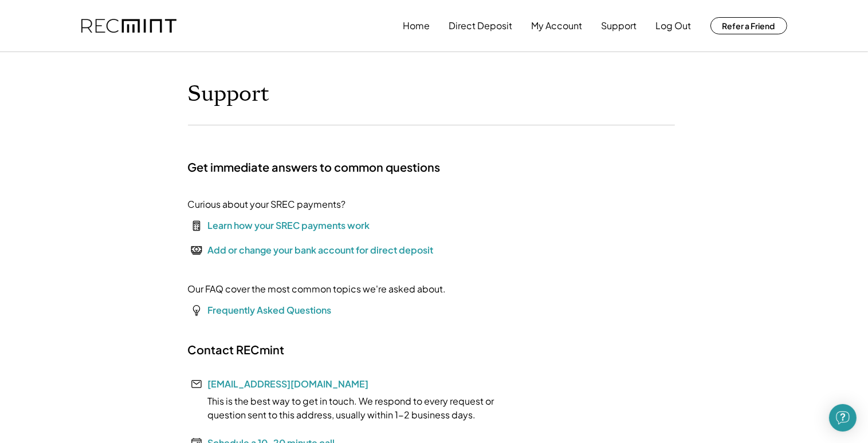 This screenshot has height=443, width=868. I want to click on a: Frequently Asked Questions, so click(270, 310).